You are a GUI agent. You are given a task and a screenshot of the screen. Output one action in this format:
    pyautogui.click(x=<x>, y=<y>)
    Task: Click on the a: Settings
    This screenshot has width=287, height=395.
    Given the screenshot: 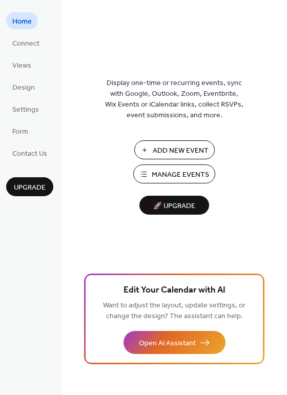 What is the action you would take?
    pyautogui.click(x=26, y=108)
    